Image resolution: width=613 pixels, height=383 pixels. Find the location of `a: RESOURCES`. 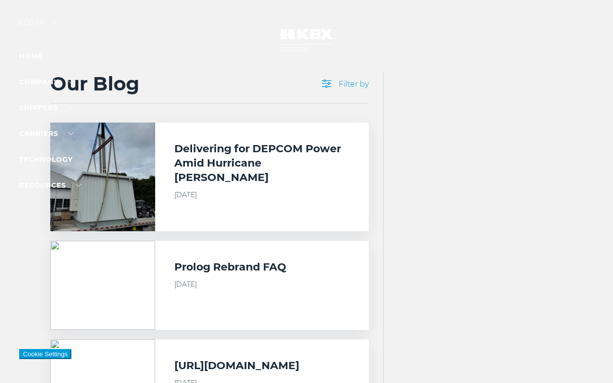

a: RESOURCES is located at coordinates (50, 185).